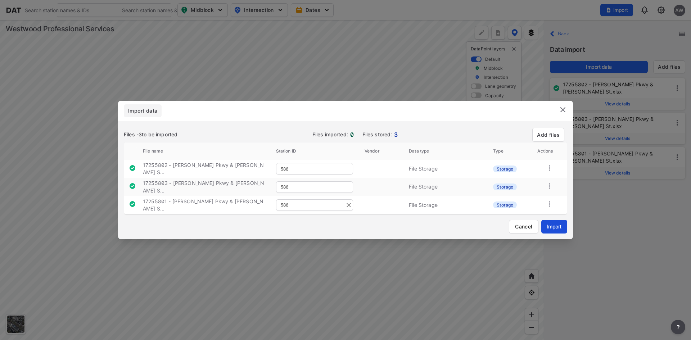  What do you see at coordinates (548, 135) in the screenshot?
I see `button: Add files` at bounding box center [548, 135].